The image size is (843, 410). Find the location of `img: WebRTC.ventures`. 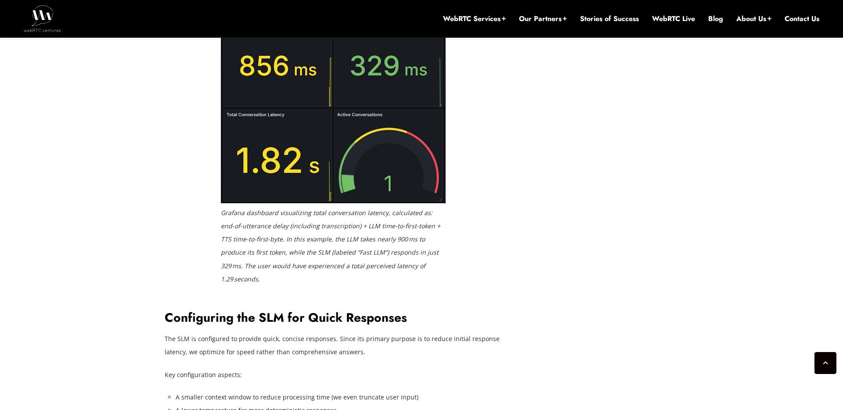

img: WebRTC.ventures is located at coordinates (42, 18).